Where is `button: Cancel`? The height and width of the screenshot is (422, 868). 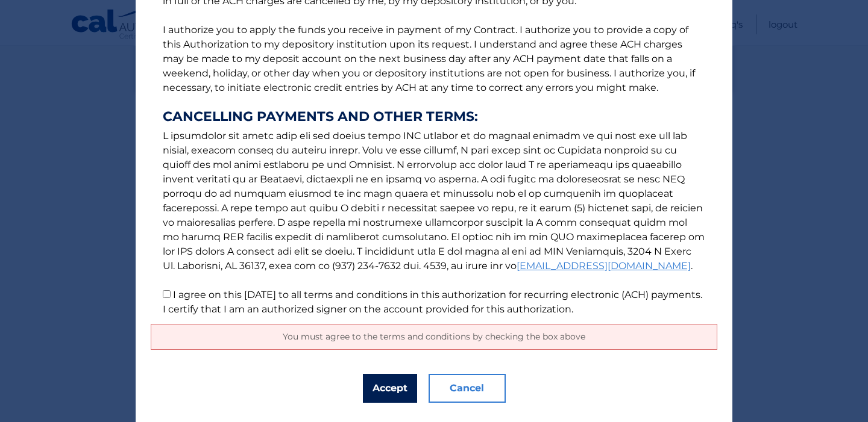 button: Cancel is located at coordinates (468, 388).